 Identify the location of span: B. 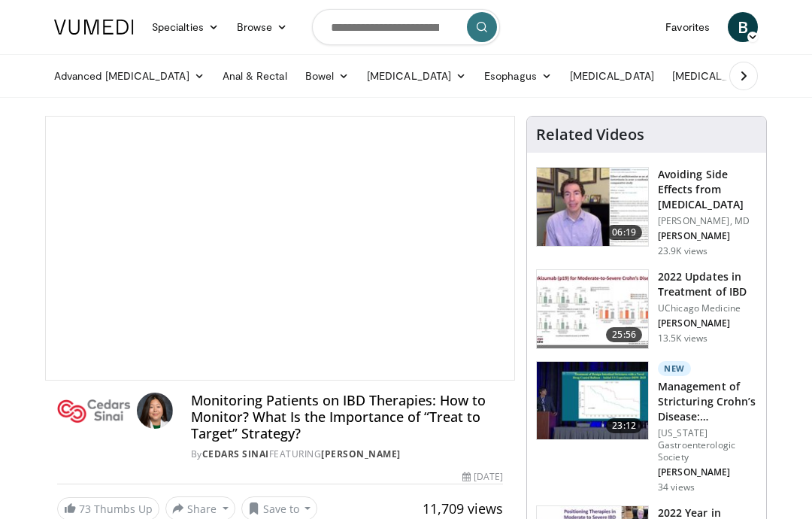
(743, 27).